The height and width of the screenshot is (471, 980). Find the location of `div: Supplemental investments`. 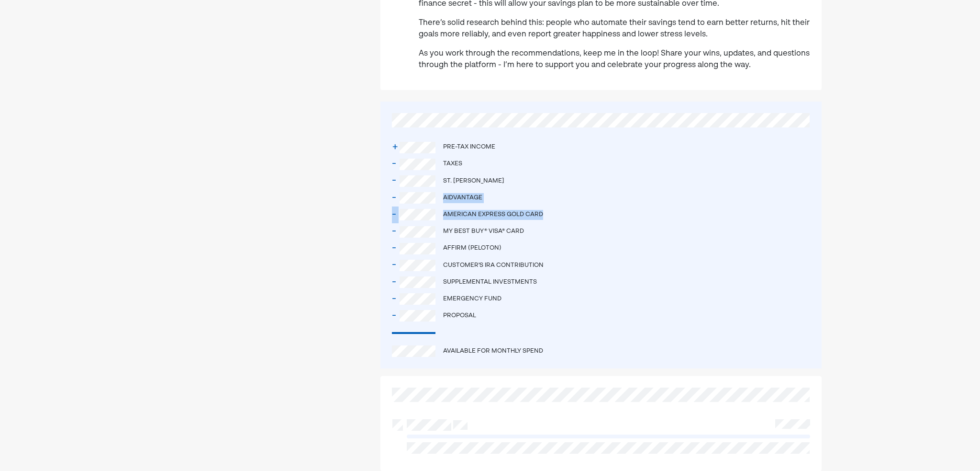

div: Supplemental investments is located at coordinates (490, 282).